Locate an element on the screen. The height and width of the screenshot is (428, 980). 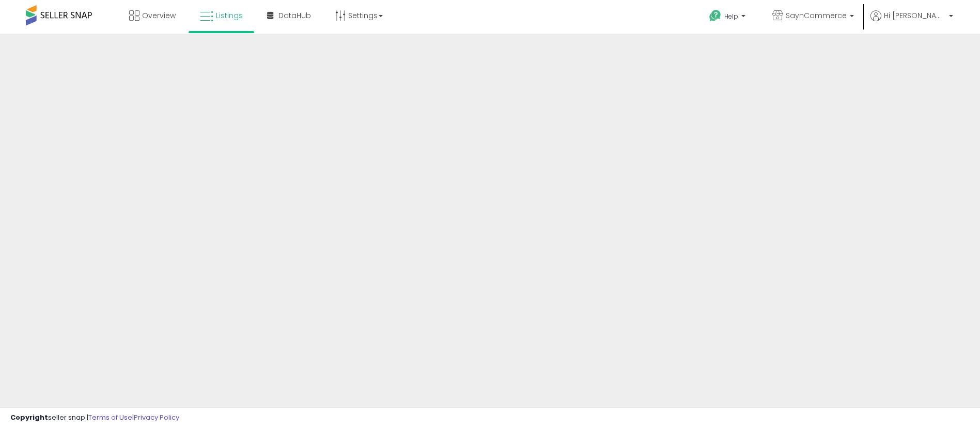
a: Terms of Use is located at coordinates (110, 417).